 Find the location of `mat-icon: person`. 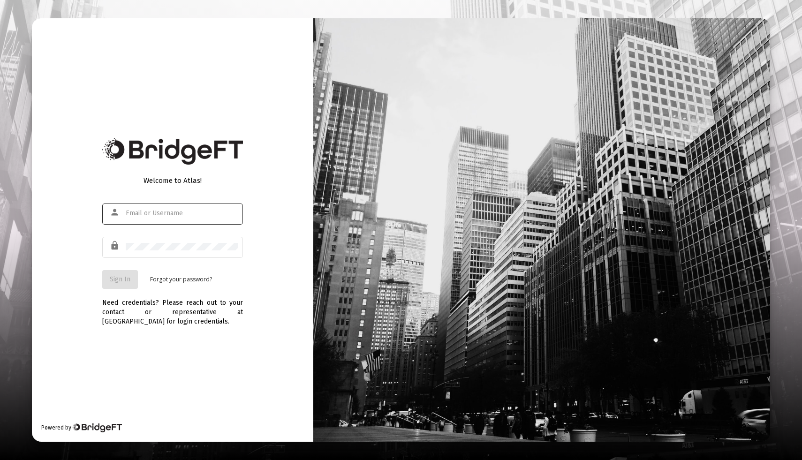

mat-icon: person is located at coordinates (115, 212).